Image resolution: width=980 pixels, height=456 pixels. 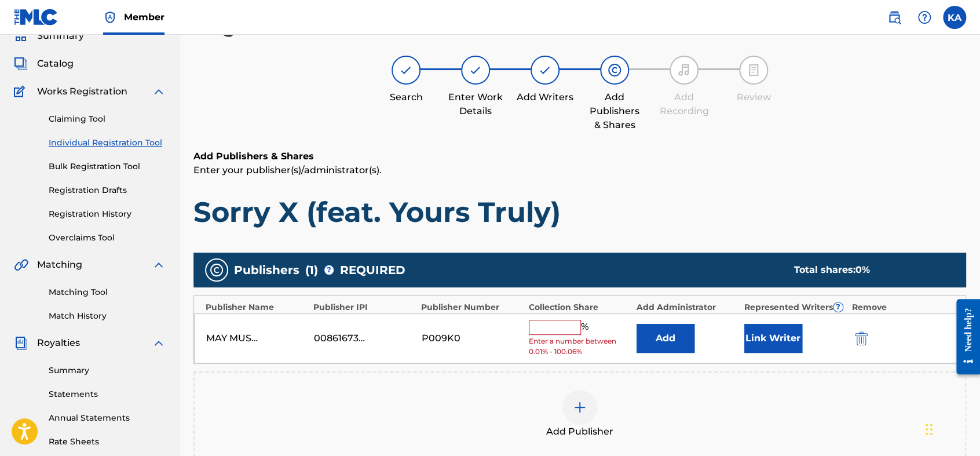 What do you see at coordinates (924, 18) in the screenshot?
I see `img: help` at bounding box center [924, 18].